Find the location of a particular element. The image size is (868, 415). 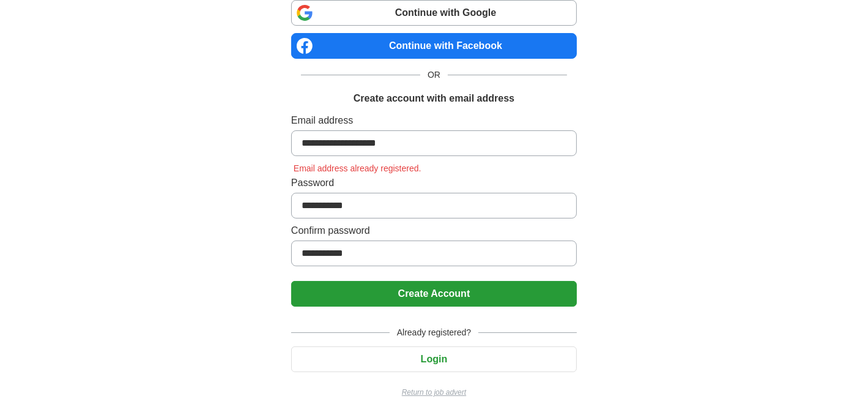

label: Email address is located at coordinates (434, 121).